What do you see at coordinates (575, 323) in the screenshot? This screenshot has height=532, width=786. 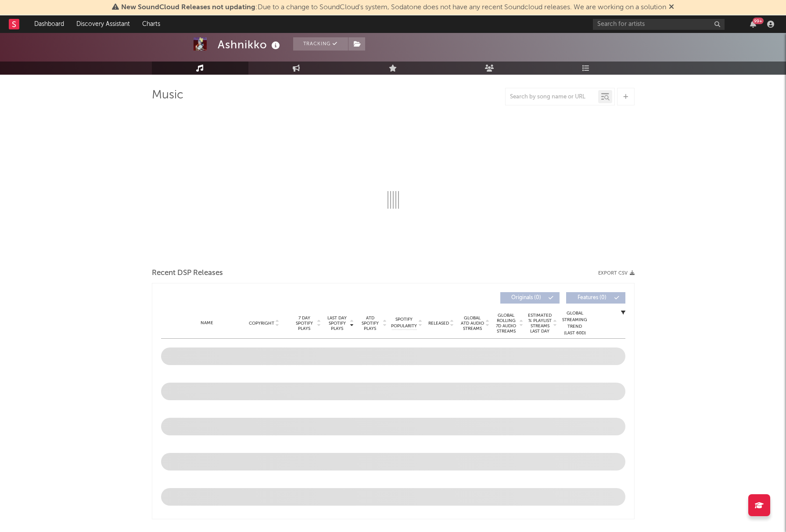 I see `div: Global Streaming Trend (Last 60D)` at bounding box center [575, 323].